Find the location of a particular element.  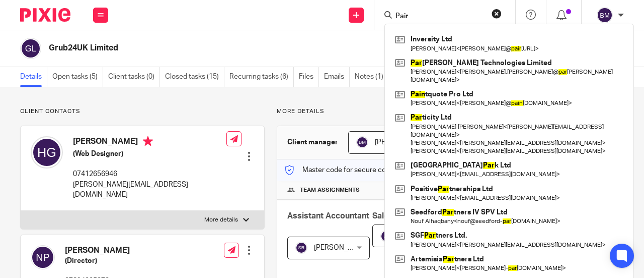

button: Clear is located at coordinates (497, 13).